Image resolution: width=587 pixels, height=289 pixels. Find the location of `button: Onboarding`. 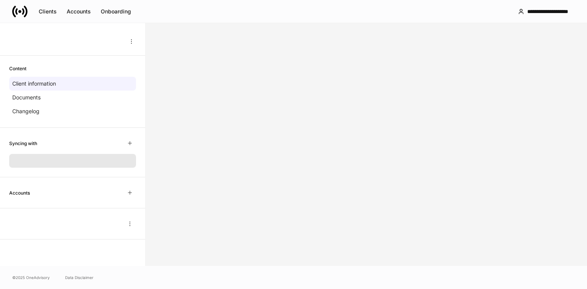

button: Onboarding is located at coordinates (116, 11).